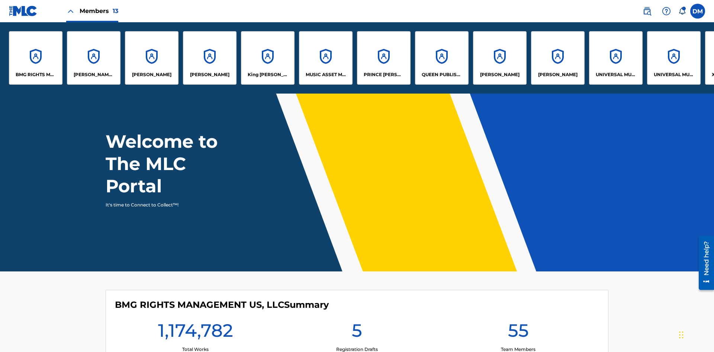 The image size is (714, 352). What do you see at coordinates (326, 58) in the screenshot?
I see `a: AccountsMUSIC ASSET MANAGEMENT (MAM)` at bounding box center [326, 58].